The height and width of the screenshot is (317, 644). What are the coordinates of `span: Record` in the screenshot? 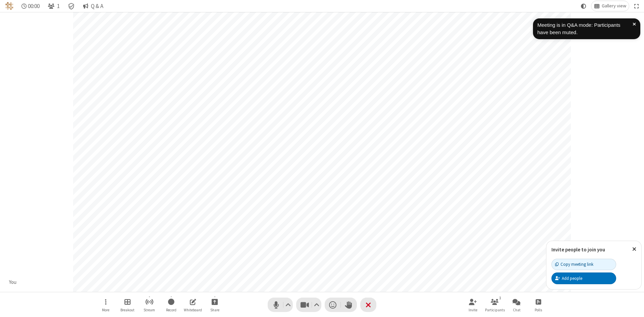 It's located at (171, 311).